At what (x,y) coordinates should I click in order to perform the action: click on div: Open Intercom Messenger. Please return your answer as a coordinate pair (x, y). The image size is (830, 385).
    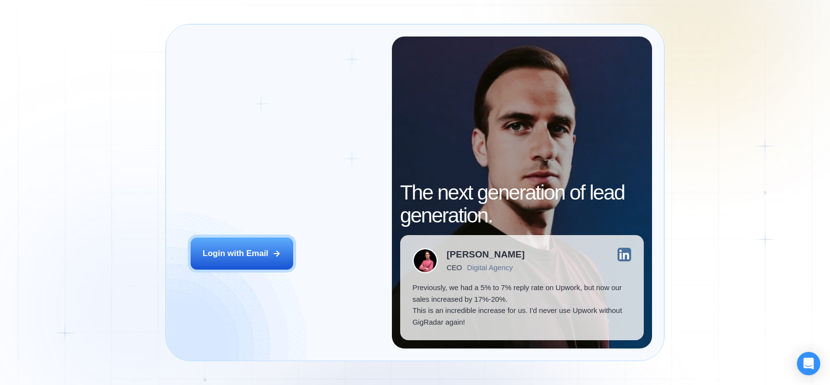
    Looking at the image, I should click on (808, 363).